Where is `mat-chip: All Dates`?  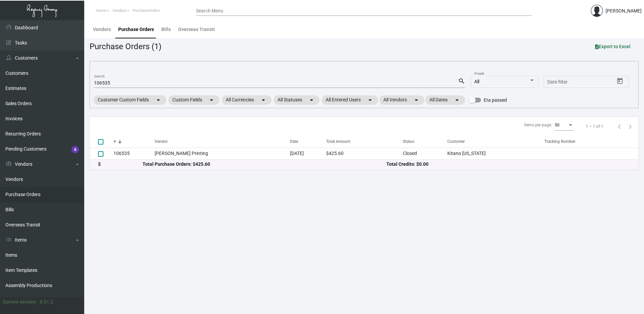
mat-chip: All Dates is located at coordinates (445, 100).